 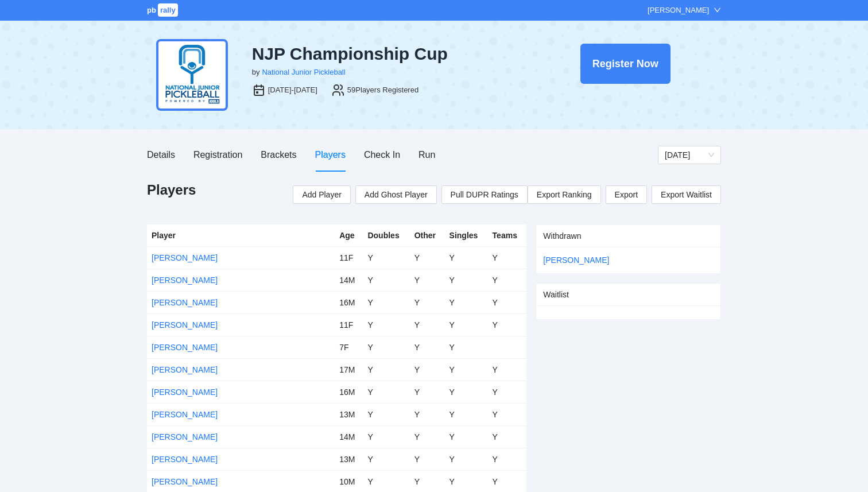 What do you see at coordinates (303, 72) in the screenshot?
I see `a: National Junior Pickleball` at bounding box center [303, 72].